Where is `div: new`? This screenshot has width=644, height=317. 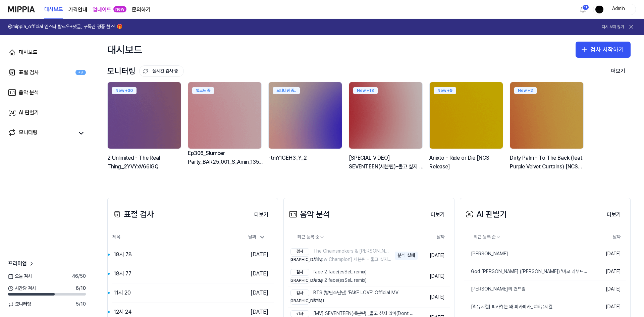
div: new is located at coordinates (120, 9).